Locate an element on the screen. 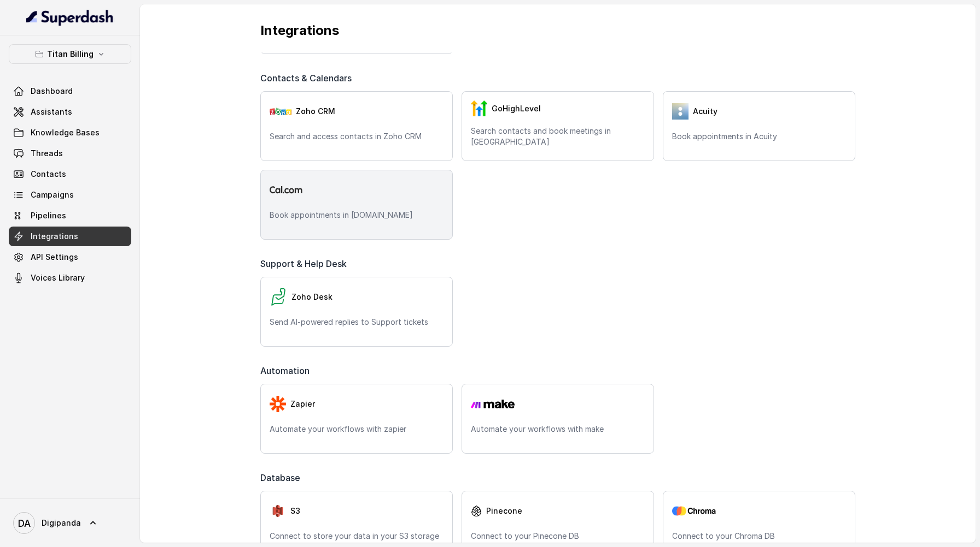 The width and height of the screenshot is (980, 547). img: s3.e556dc313d5176e93d1286f719841d46.svg is located at coordinates (278, 511).